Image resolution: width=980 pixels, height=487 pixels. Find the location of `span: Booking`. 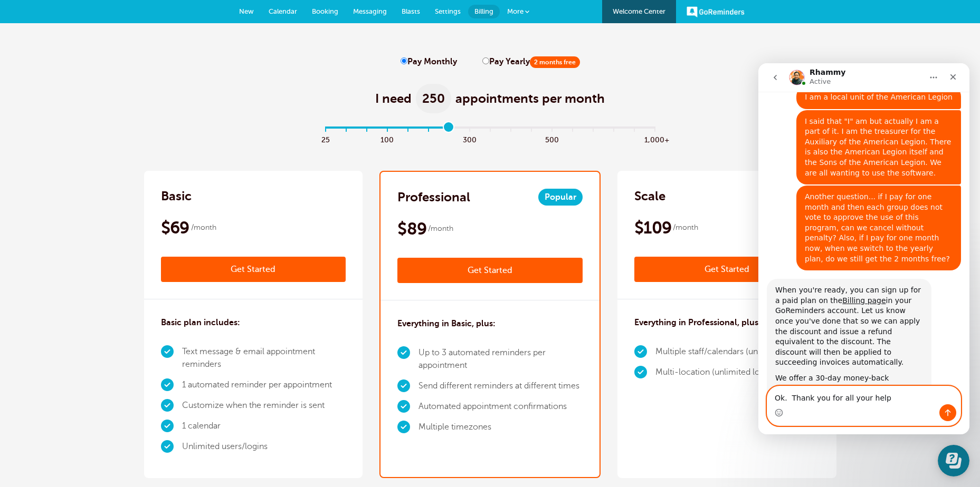

span: Booking is located at coordinates (325, 11).